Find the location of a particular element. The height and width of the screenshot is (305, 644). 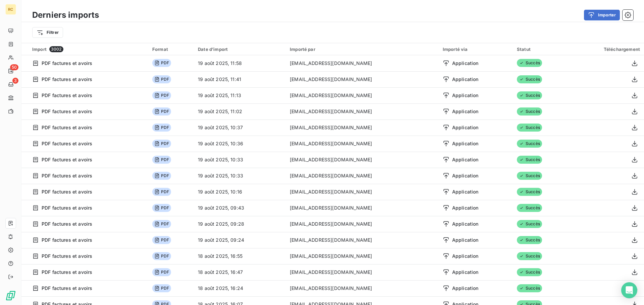

span: 3 is located at coordinates (16, 81).